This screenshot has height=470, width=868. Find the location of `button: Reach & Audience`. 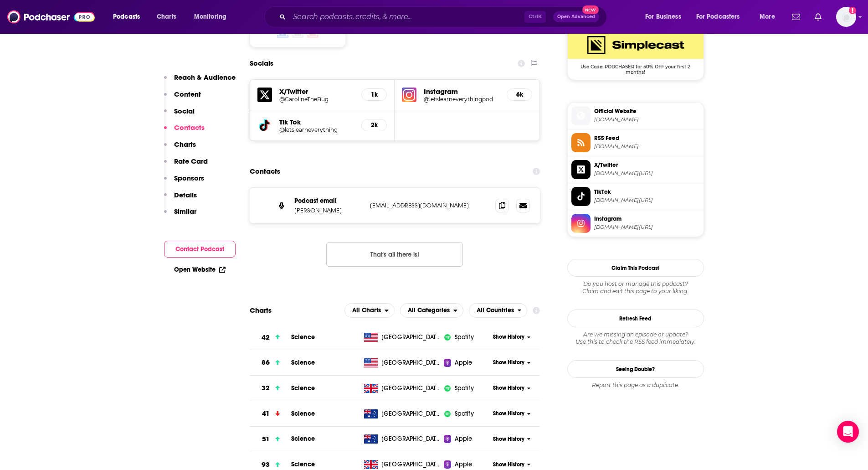

button: Reach & Audience is located at coordinates (199, 81).